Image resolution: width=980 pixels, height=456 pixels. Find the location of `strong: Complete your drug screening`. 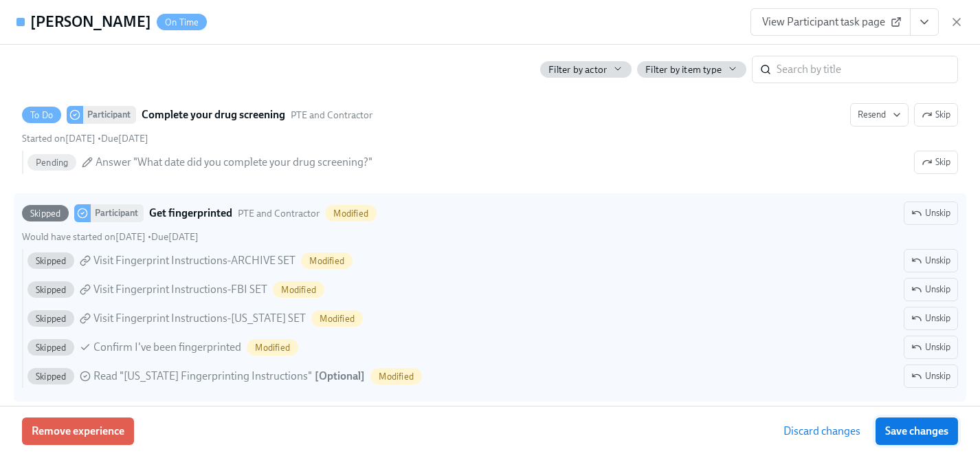

strong: Complete your drug screening is located at coordinates (213, 115).